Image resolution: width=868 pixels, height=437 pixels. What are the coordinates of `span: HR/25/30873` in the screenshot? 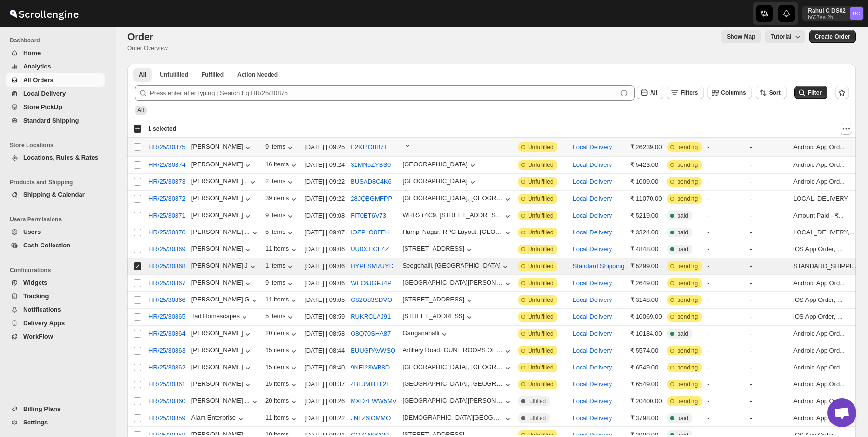 It's located at (167, 182).